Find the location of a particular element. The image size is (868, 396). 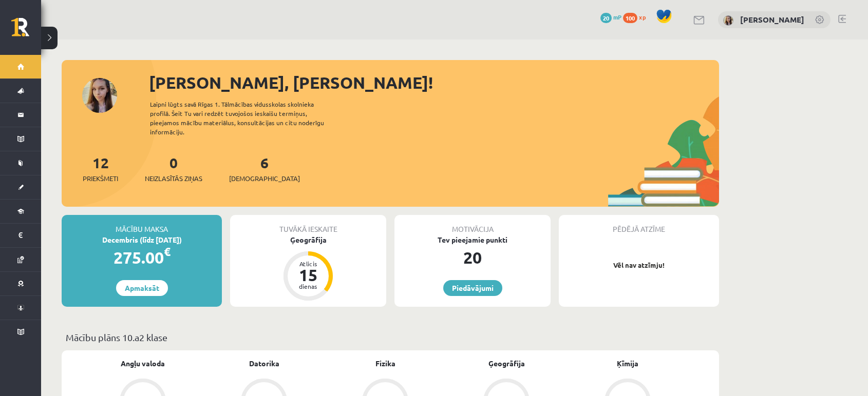

a: Ģeogrāfija is located at coordinates (507, 363).